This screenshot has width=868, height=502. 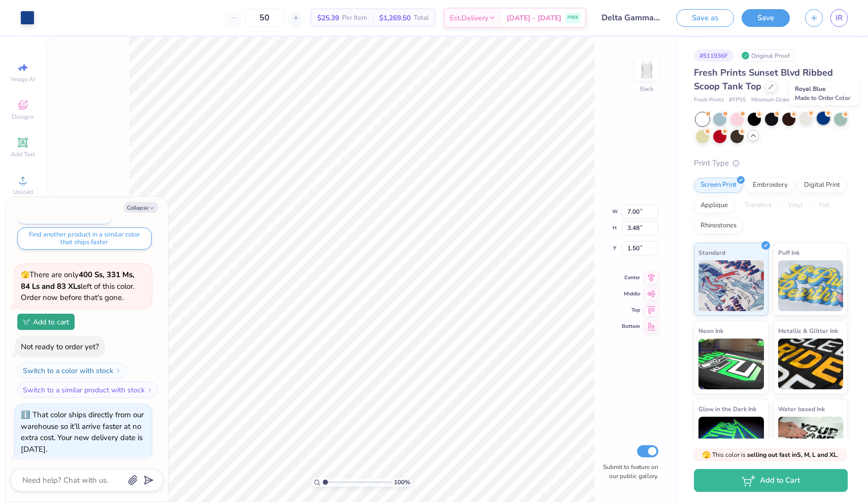 What do you see at coordinates (824, 205) in the screenshot?
I see `div: Foil` at bounding box center [824, 205].